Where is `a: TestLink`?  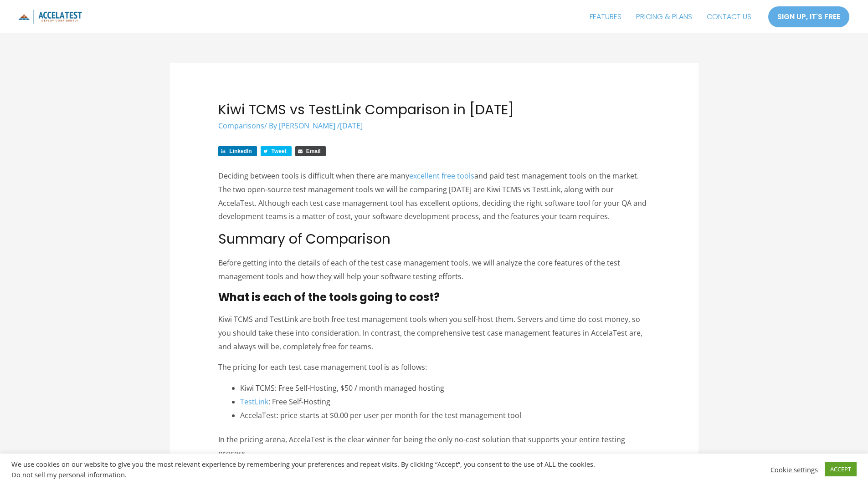
a: TestLink is located at coordinates (255, 402).